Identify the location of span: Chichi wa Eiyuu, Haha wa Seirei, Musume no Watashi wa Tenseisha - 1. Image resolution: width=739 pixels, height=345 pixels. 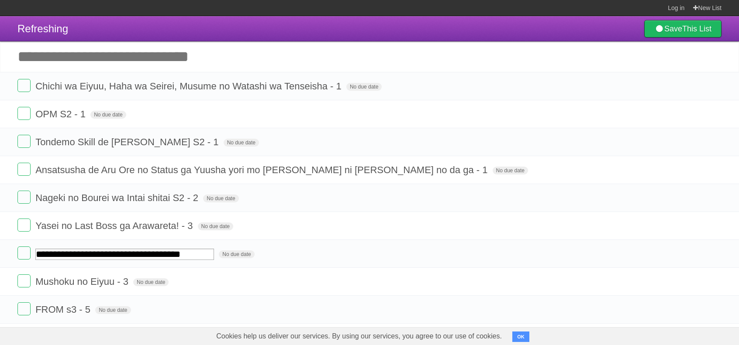
(190, 86).